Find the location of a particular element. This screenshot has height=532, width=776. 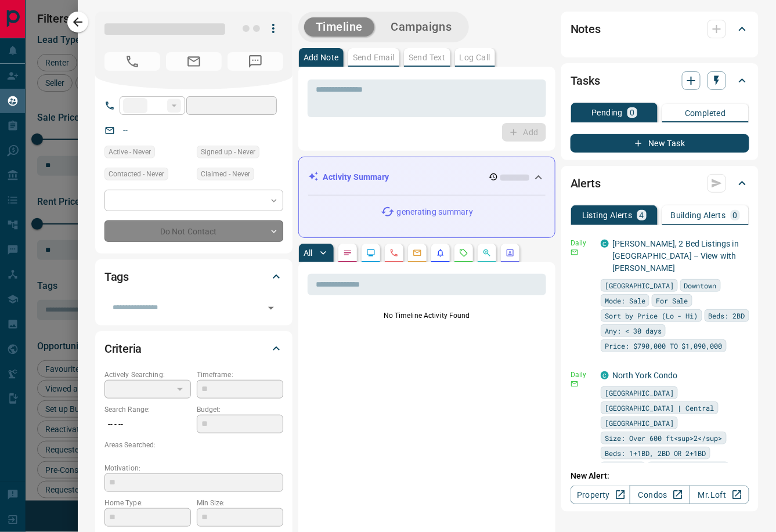

p: Home Type: is located at coordinates (147, 503).